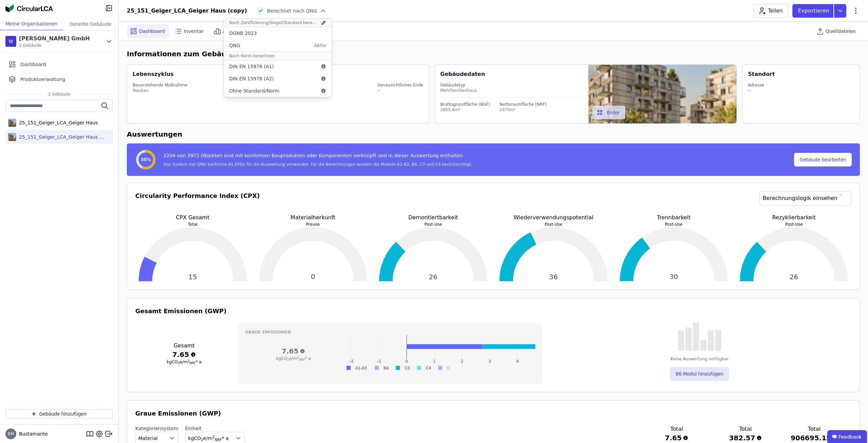  What do you see at coordinates (43, 79) in the screenshot?
I see `span: Produktverwaltung` at bounding box center [43, 79].